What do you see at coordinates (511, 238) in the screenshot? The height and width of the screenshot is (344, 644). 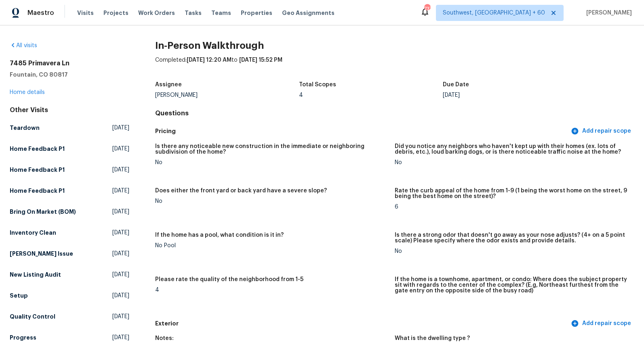 I see `h5: Is there a strong odor that doesn't go away as your nose adjusts? (4+ on a 5 point scale) Please ...` at bounding box center [511, 238].